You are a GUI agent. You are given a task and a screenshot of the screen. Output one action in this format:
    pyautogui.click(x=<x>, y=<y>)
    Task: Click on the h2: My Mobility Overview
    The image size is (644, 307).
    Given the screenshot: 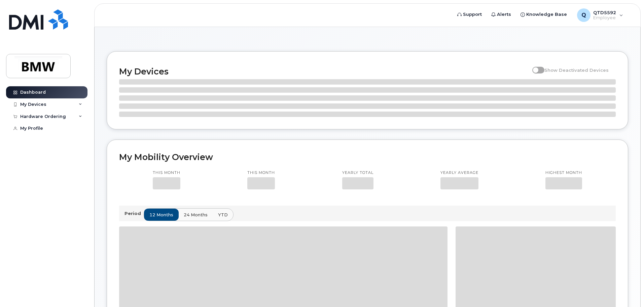 What is the action you would take?
    pyautogui.click(x=367, y=157)
    